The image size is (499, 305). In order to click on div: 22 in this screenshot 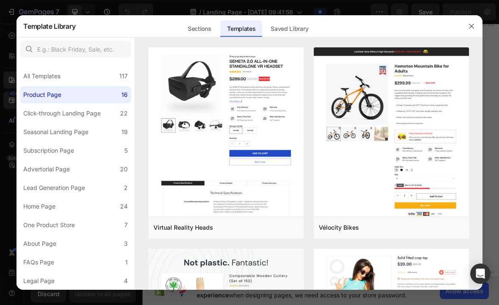, I will do `click(124, 113)`.